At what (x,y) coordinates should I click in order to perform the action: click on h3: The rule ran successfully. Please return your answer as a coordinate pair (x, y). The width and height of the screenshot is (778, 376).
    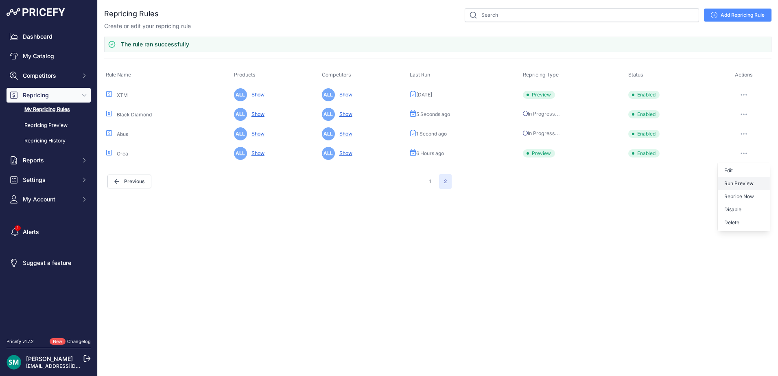
    Looking at the image, I should click on (155, 44).